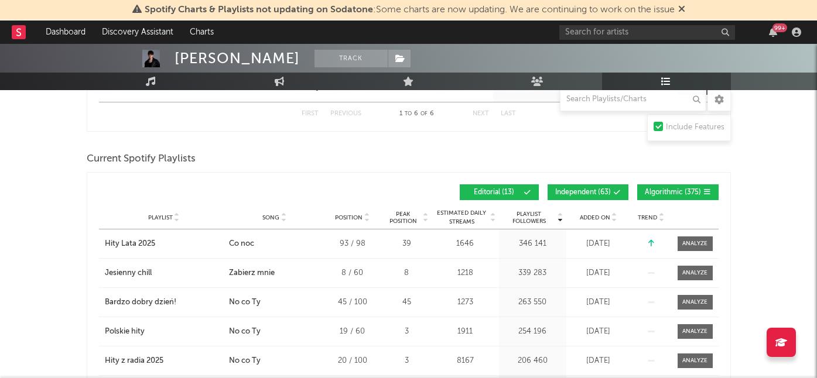 The image size is (817, 378). I want to click on div: 1273, so click(465, 303).